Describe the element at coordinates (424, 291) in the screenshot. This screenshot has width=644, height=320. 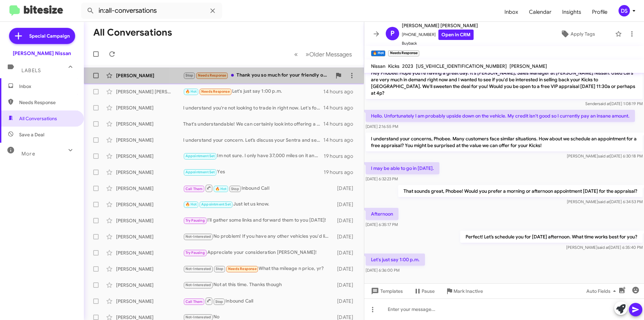
I see `button: Pause` at that location.